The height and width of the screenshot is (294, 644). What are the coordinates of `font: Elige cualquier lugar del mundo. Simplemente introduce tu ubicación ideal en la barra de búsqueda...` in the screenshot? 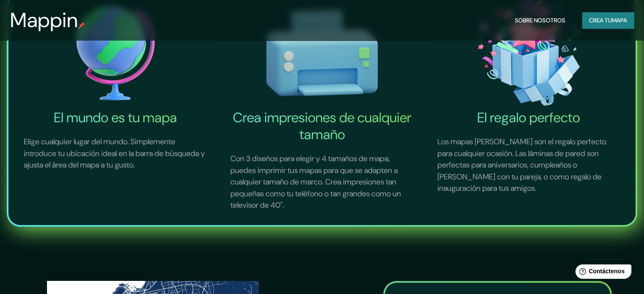 It's located at (114, 153).